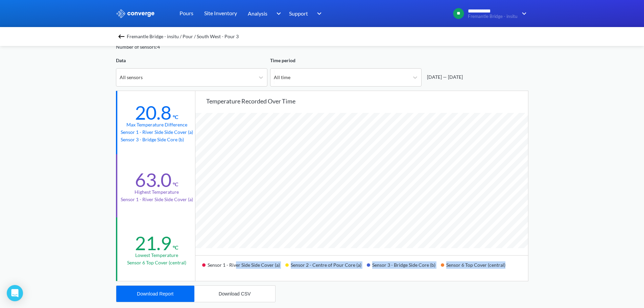  What do you see at coordinates (153, 243) in the screenshot?
I see `div: 21.9` at bounding box center [153, 243].